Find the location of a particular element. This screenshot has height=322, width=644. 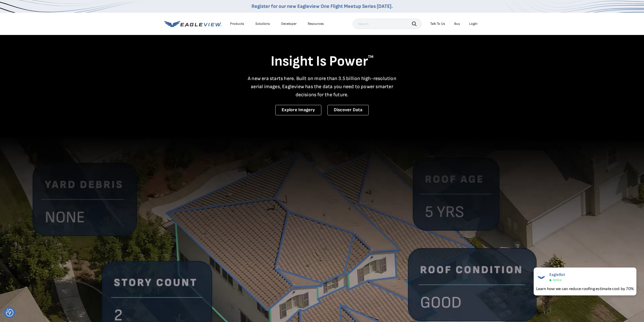

a: Developer is located at coordinates (289, 24).